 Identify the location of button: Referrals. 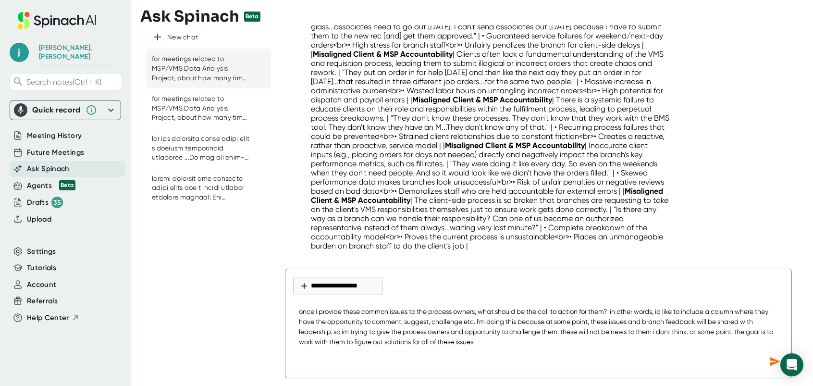
(42, 301).